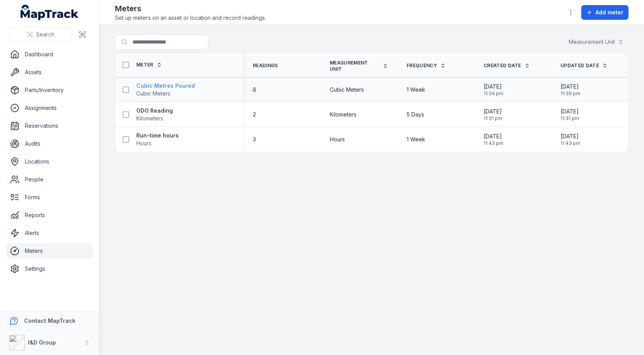 This screenshot has height=355, width=644. I want to click on h2: Meters, so click(190, 8).